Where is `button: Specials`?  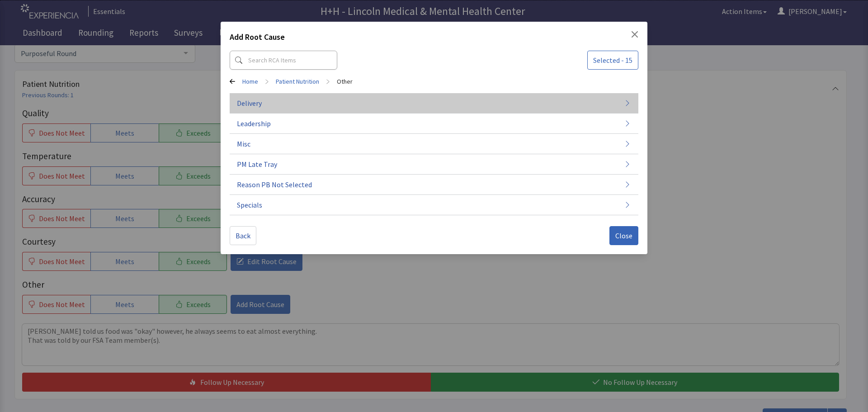 button: Specials is located at coordinates (434, 205).